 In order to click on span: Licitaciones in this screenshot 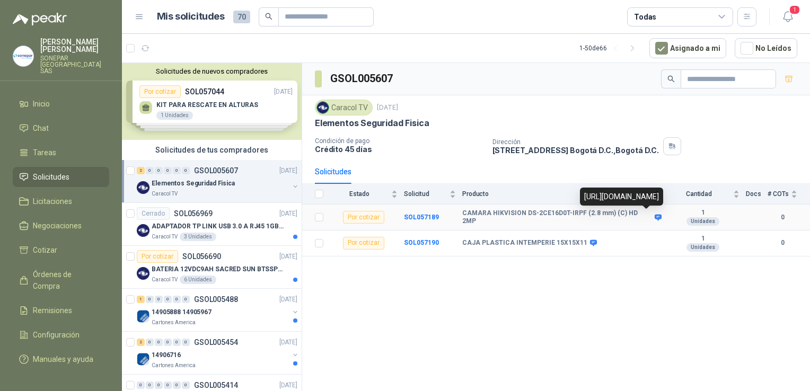, I will do `click(52, 201)`.